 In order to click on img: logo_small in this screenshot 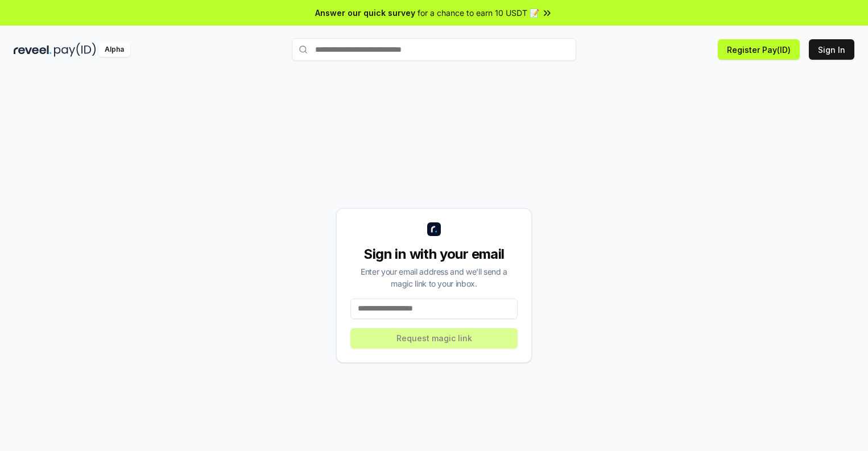, I will do `click(434, 229)`.